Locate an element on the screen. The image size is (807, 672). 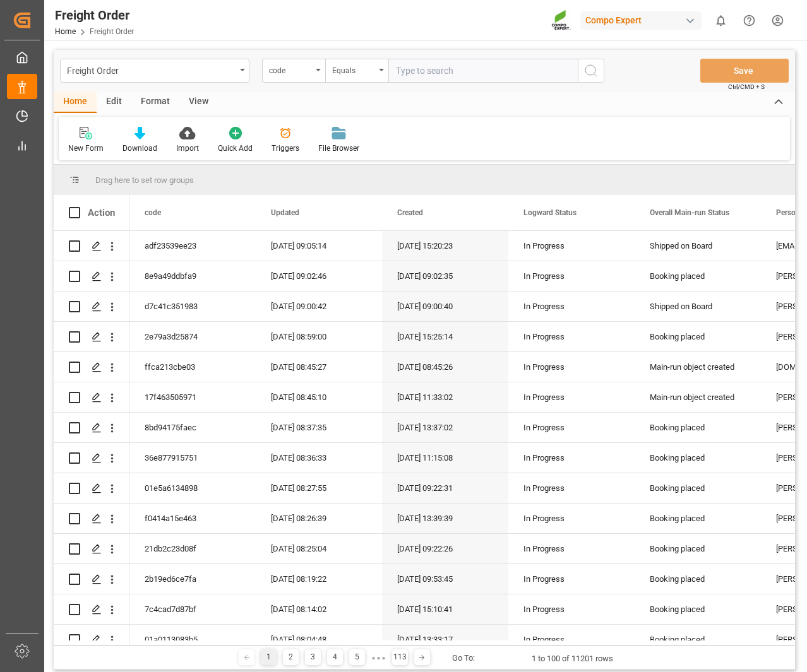
button: search button is located at coordinates (590, 71).